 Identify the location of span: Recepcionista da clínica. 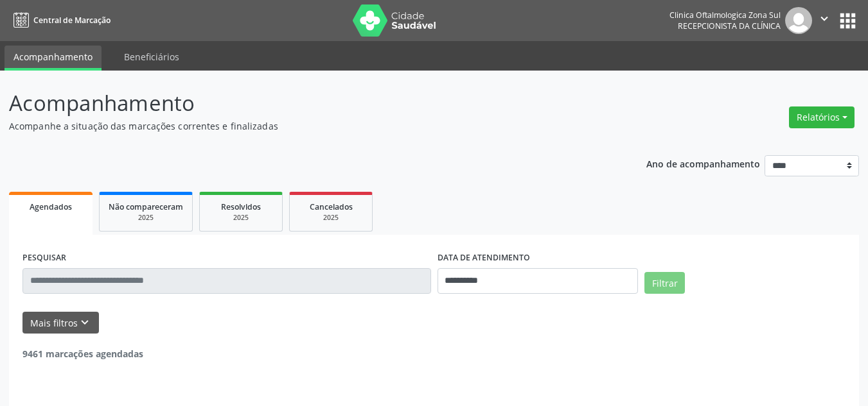
(729, 26).